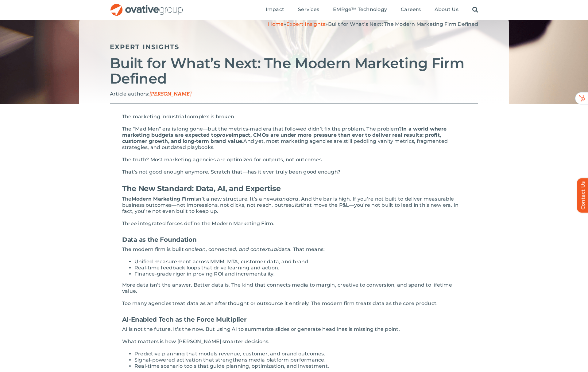 This screenshot has height=372, width=588. Describe the element at coordinates (300, 354) in the screenshot. I see `li: Predictive planning that models revenue, customer, and brand outcomes.` at that location.